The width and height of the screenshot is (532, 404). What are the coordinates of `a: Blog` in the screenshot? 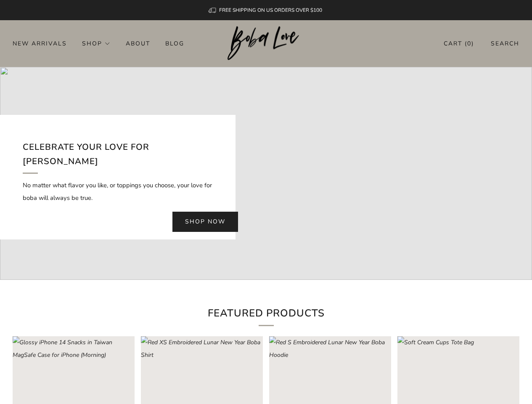 It's located at (175, 43).